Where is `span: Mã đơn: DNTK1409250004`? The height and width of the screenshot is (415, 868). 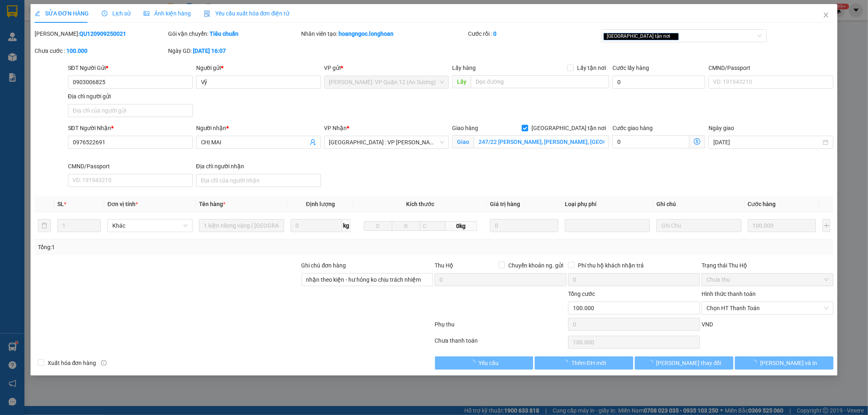
span: Mã đơn: DNTK1409250004 is located at coordinates (64, 54).